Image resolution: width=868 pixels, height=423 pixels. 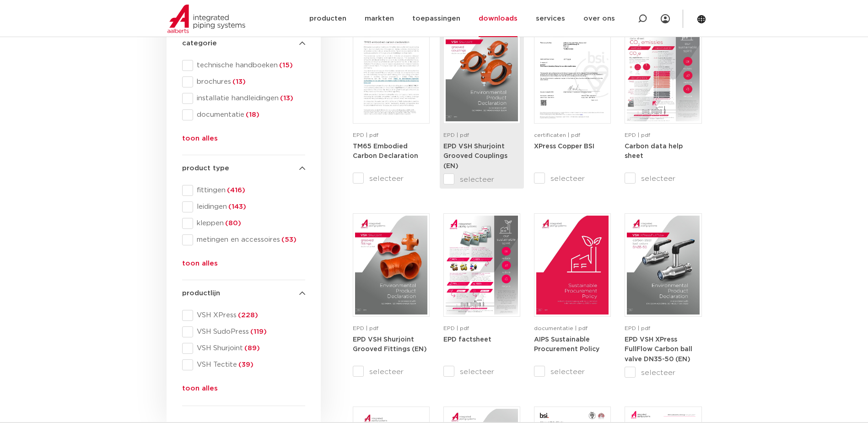 What do you see at coordinates (467, 339) in the screenshot?
I see `a: EPD factsheet` at bounding box center [467, 339].